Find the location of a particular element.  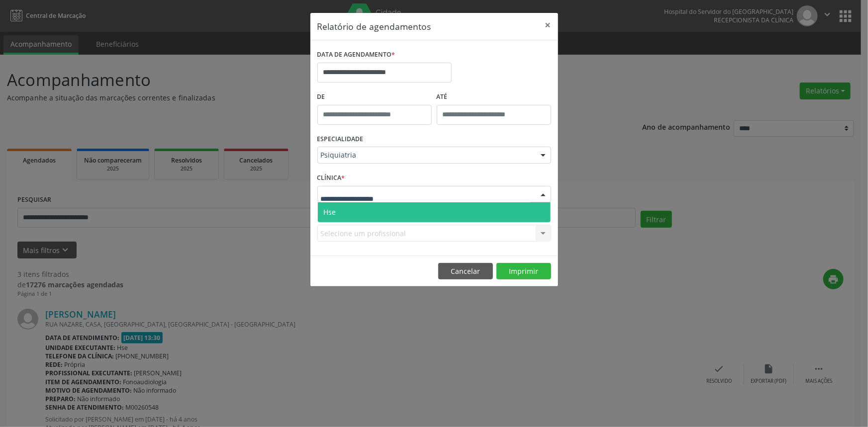

label: CLÍNICA is located at coordinates (331, 178).